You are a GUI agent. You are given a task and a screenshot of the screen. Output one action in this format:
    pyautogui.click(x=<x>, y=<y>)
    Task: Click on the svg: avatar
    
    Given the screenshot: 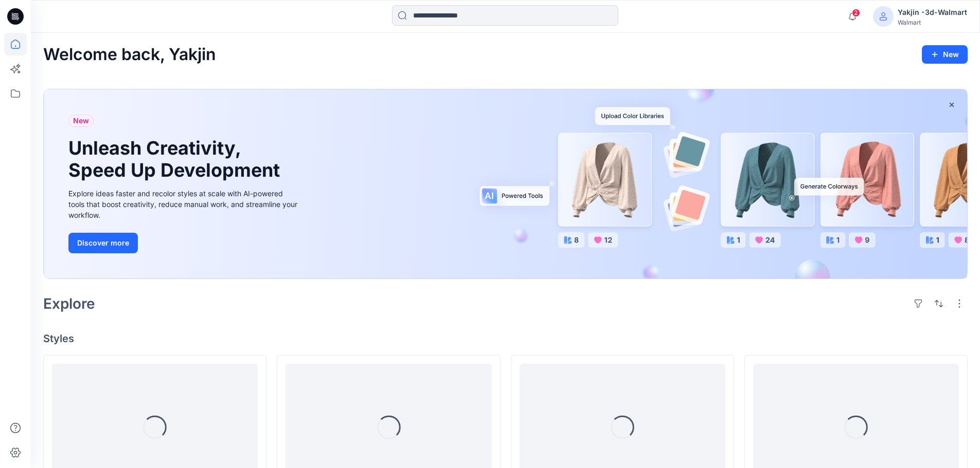 What is the action you would take?
    pyautogui.click(x=883, y=16)
    